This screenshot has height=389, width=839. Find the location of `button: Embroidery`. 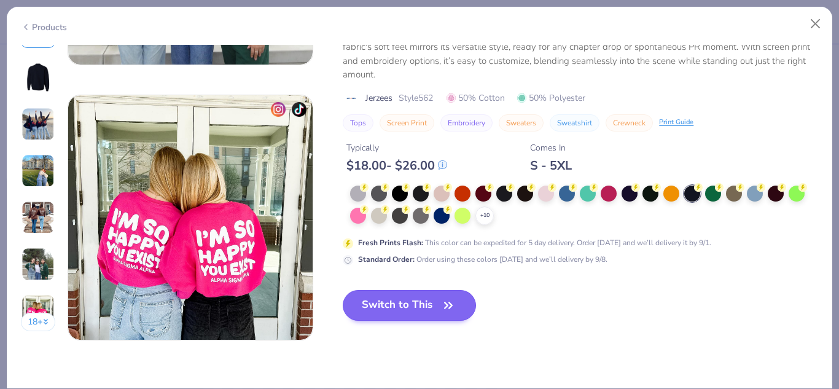

button: Embroidery is located at coordinates (466, 123).